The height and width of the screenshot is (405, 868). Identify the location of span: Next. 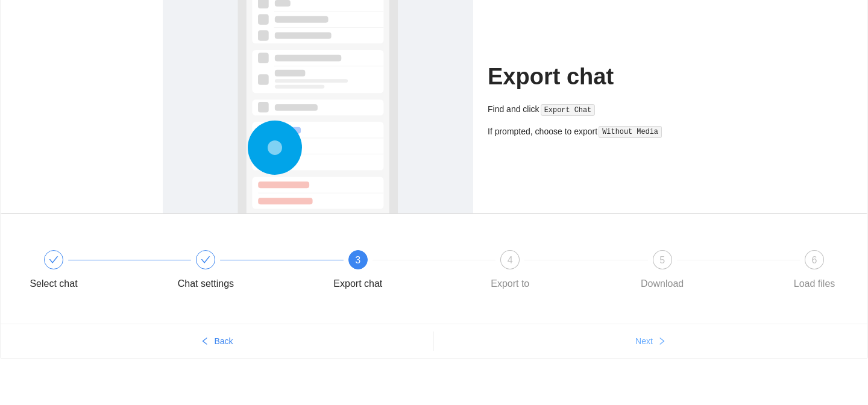
(644, 342).